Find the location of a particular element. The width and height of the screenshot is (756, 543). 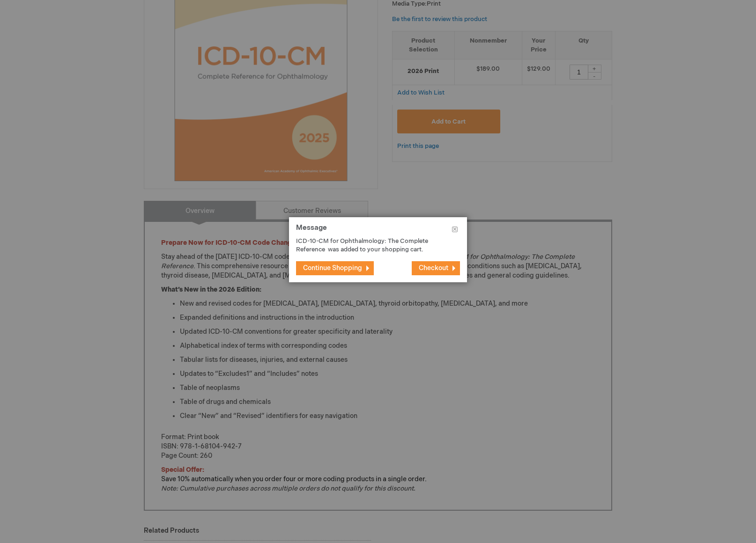

button: Checkout is located at coordinates (436, 268).